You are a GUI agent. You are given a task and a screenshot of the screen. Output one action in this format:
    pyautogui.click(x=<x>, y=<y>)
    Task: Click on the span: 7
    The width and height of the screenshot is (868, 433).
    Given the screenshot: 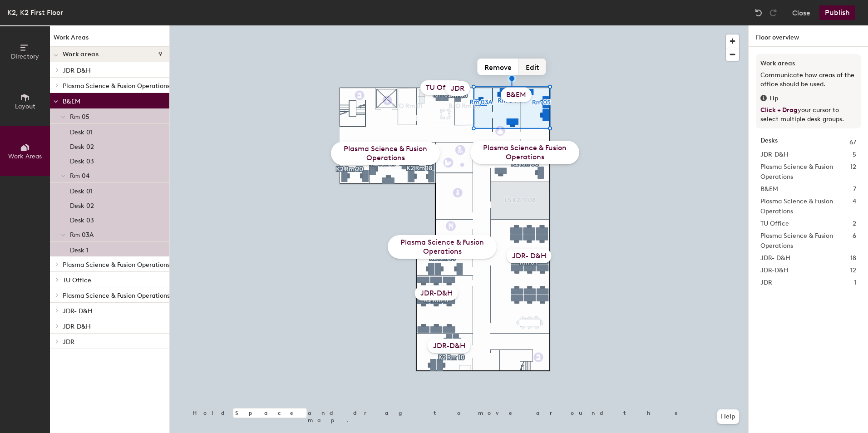 What is the action you would take?
    pyautogui.click(x=854, y=189)
    